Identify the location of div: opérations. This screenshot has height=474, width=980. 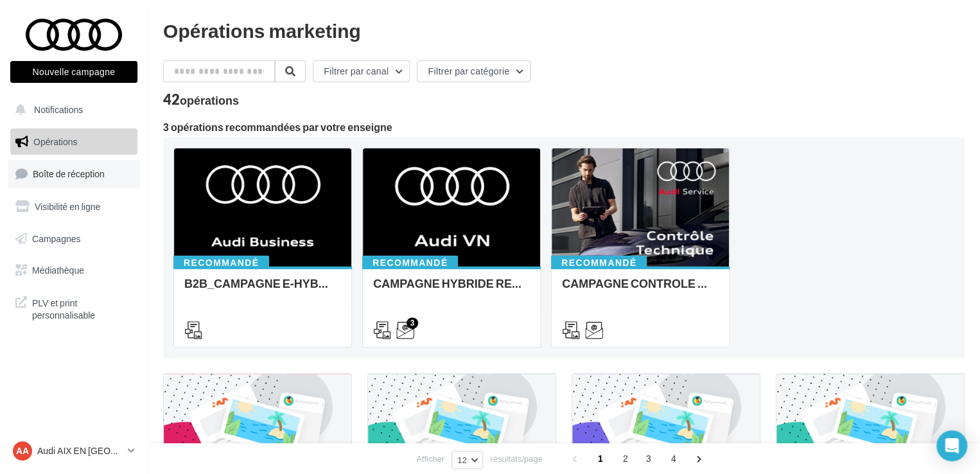
(209, 100).